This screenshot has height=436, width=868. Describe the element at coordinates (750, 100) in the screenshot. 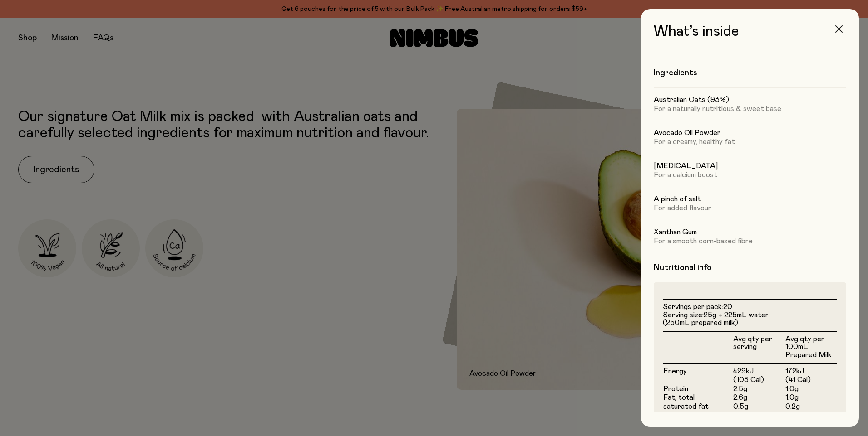

I see `h5: Australian Oats (93%)` at that location.